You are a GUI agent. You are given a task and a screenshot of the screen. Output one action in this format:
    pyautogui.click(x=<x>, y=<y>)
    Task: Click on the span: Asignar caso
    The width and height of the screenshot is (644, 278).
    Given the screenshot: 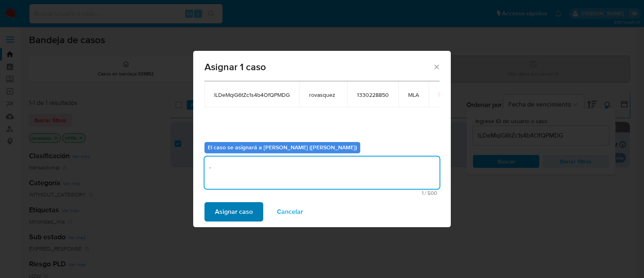 What is the action you would take?
    pyautogui.click(x=234, y=212)
    